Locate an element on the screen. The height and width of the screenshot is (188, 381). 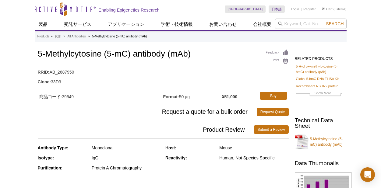
a: Global 5-hmC DNA ELISA Kit is located at coordinates (317, 79).